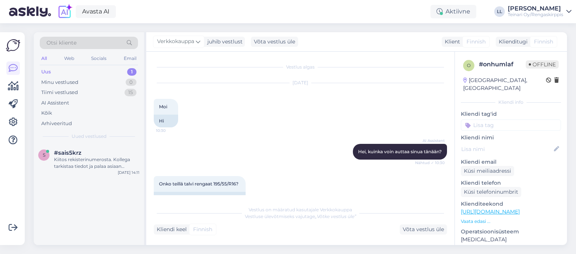  What do you see at coordinates (55, 103) in the screenshot?
I see `div: AI Assistent` at bounding box center [55, 103].